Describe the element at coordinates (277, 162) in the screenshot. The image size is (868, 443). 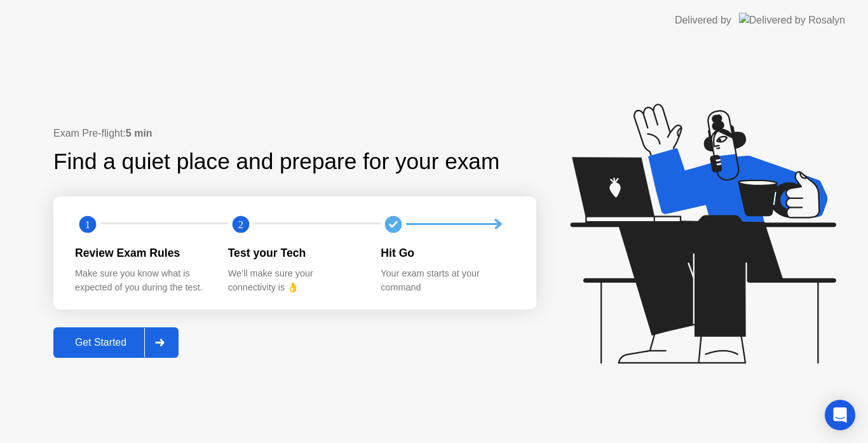
I see `div: Find a quiet place and prepare for your exam` at that location.